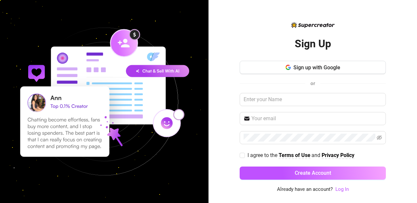 This screenshot has width=417, height=203. What do you see at coordinates (294, 155) in the screenshot?
I see `strong: Terms of Use` at bounding box center [294, 155].